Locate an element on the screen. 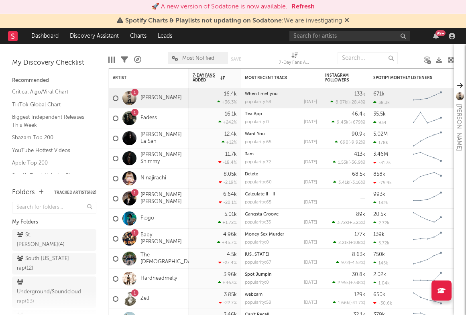  div: 413k is located at coordinates (360, 154).